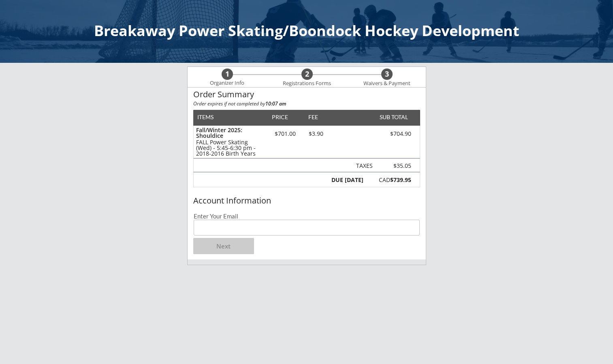 This screenshot has width=613, height=364. Describe the element at coordinates (230, 148) in the screenshot. I see `div: FALL Power Skating (Wed) - 5:45-6:30 pm - 2018-2016 Birth Years` at that location.